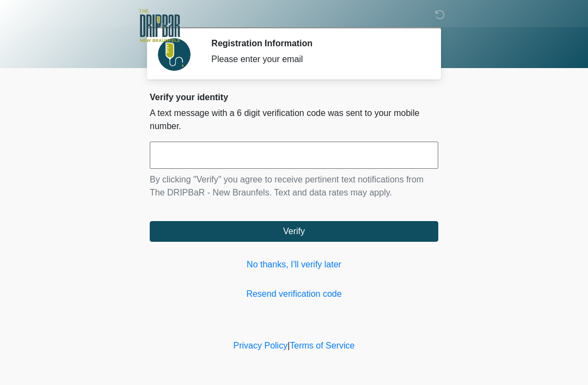 This screenshot has height=385, width=588. I want to click on a: Terms of Service, so click(322, 345).